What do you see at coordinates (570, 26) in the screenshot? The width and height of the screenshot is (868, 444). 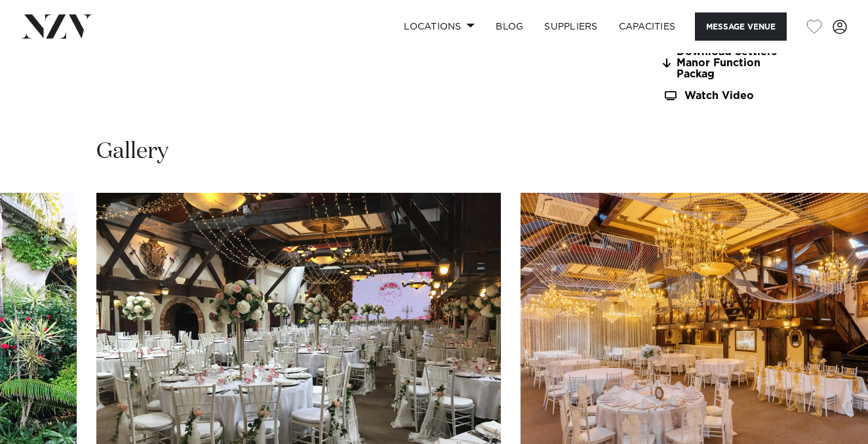 I see `a: SUPPLIERS` at bounding box center [570, 26].